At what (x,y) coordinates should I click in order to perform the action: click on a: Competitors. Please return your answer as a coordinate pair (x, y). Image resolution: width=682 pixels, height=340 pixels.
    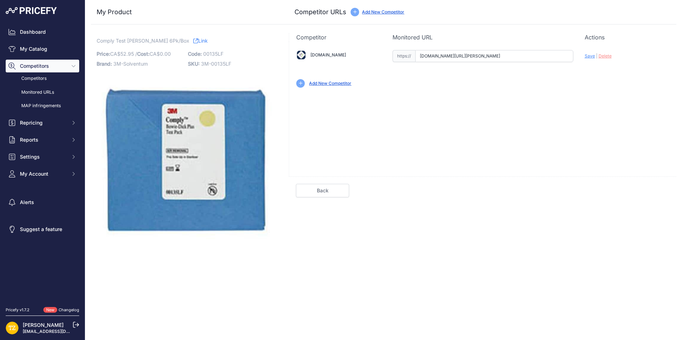
    Looking at the image, I should click on (42, 79).